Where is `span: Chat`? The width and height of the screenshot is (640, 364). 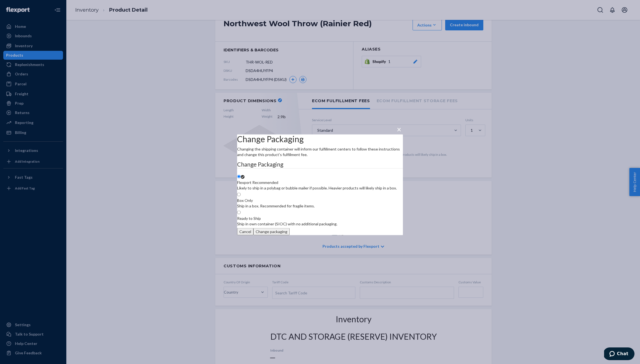
span: Chat is located at coordinates (19, 6).